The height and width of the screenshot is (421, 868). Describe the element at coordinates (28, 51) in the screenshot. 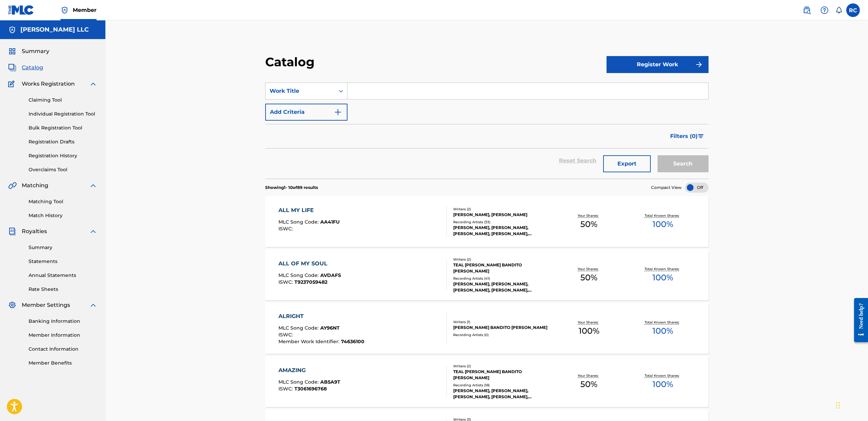

I see `a: SummarySummary` at that location.